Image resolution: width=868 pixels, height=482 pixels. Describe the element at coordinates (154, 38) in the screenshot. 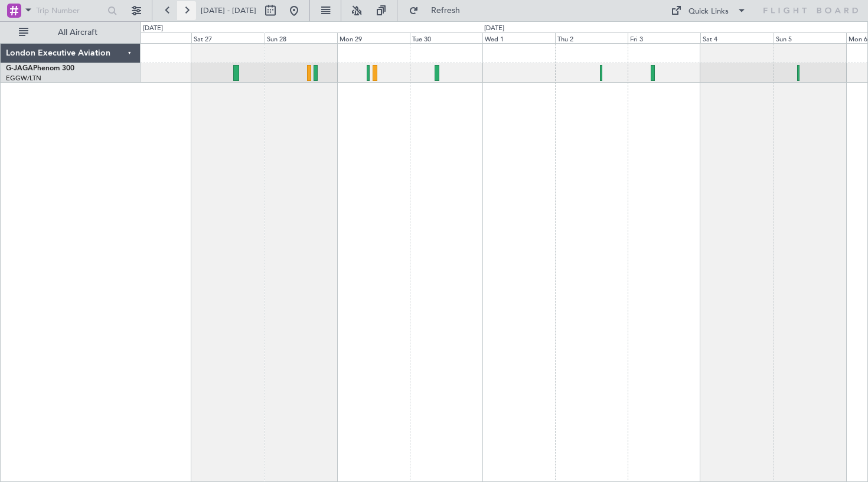

I see `div: Fri 26` at that location.